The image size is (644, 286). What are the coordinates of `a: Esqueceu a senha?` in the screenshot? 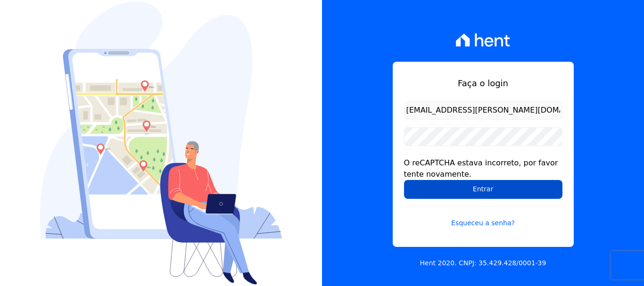 It's located at (483, 217).